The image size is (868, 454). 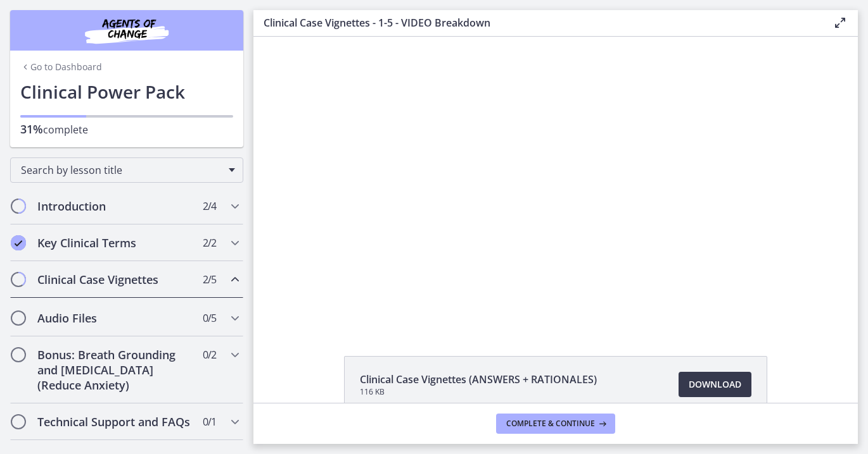 What do you see at coordinates (209, 243) in the screenshot?
I see `span: 2 / 2` at bounding box center [209, 243].